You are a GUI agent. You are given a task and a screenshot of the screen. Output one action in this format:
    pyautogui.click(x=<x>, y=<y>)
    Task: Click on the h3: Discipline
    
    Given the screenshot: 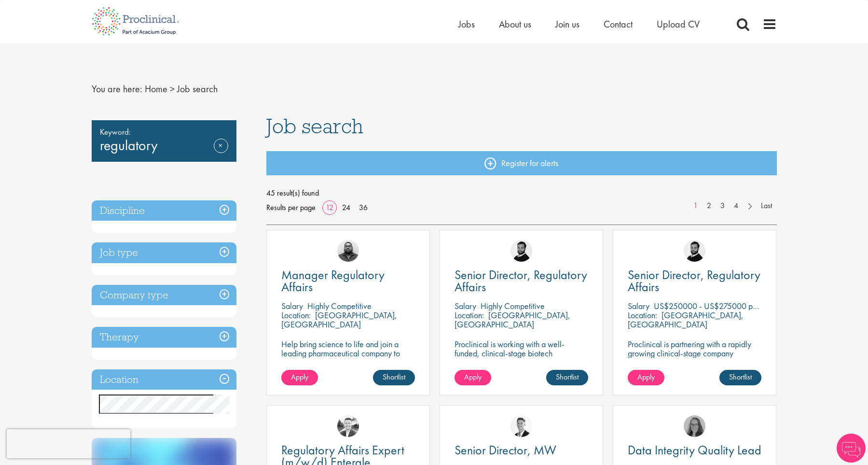 What is the action you would take?
    pyautogui.click(x=164, y=210)
    